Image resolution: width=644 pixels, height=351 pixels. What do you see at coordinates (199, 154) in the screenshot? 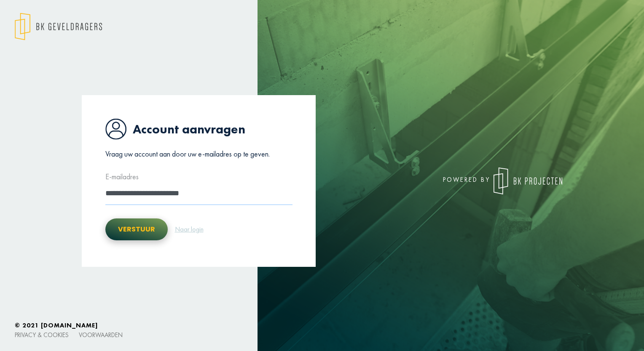
I see `p: Vraag uw account aan door uw e-mailadres op te geven.` at bounding box center [199, 154].